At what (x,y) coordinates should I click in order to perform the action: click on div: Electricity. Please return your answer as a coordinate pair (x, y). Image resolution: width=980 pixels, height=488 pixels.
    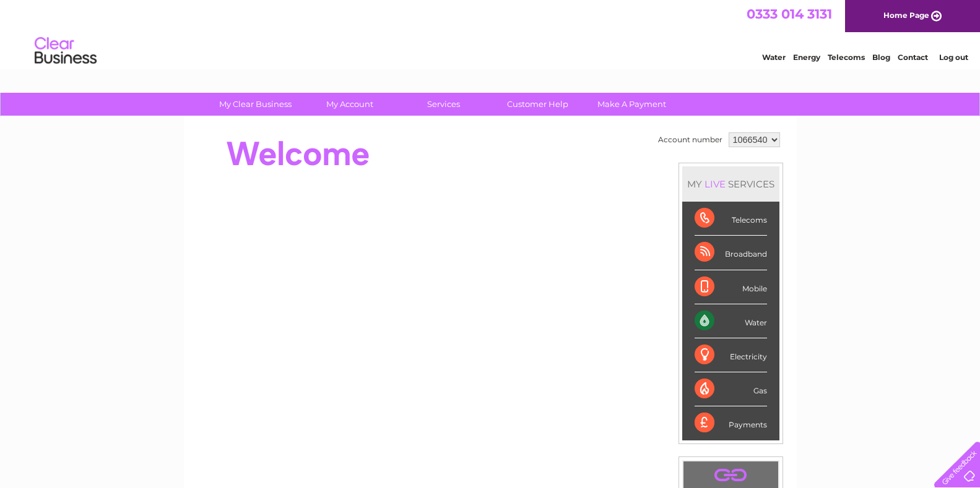
    Looking at the image, I should click on (730, 355).